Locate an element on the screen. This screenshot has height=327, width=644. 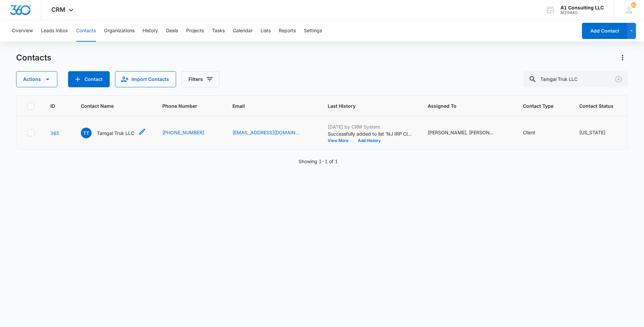
button: Contacts is located at coordinates (86, 31).